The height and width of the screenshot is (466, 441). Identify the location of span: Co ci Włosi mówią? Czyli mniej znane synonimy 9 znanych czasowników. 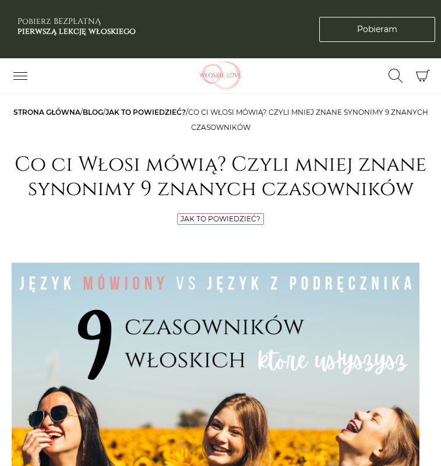
(308, 119).